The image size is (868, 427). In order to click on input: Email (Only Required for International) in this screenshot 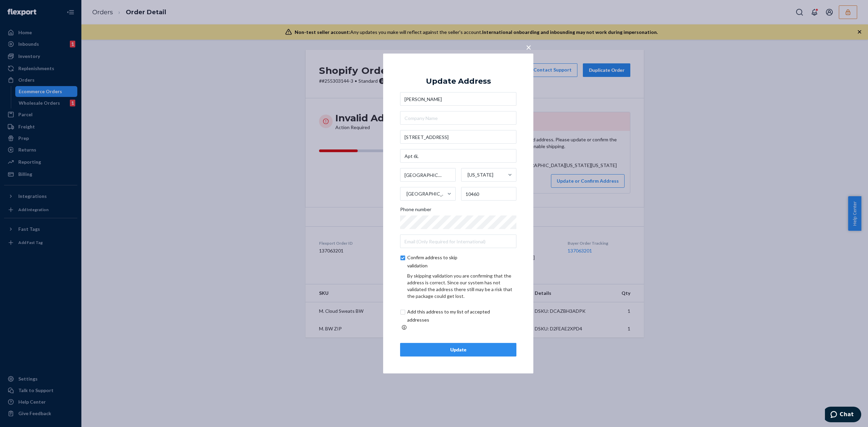, I will do `click(458, 241)`.